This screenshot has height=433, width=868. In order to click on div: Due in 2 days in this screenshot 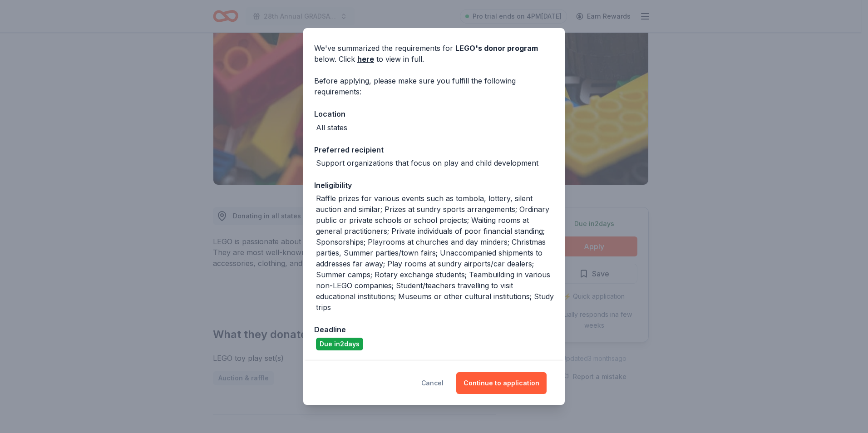, I will do `click(339, 344)`.